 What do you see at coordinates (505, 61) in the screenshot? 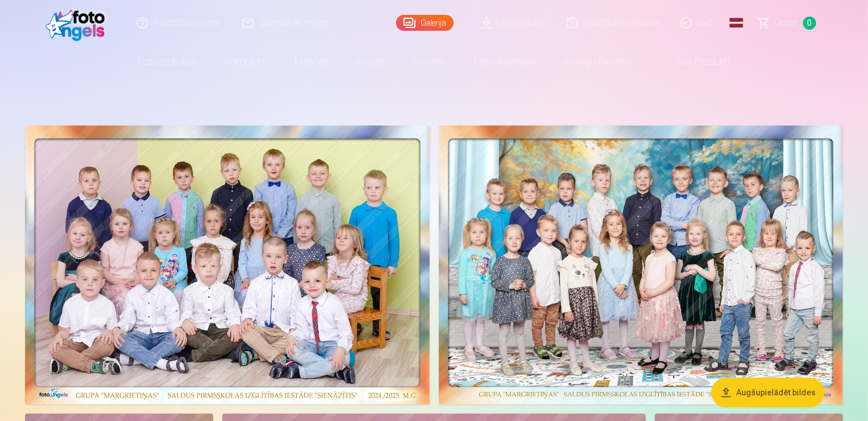
I see `a: Foto kalendāri` at bounding box center [505, 61].